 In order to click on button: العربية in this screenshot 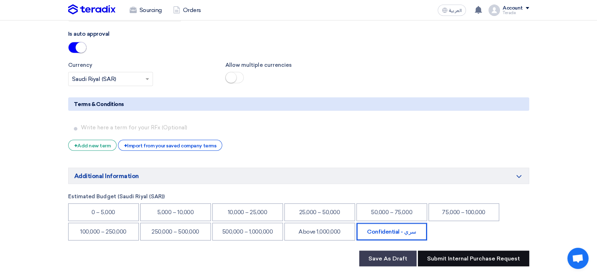, I will do `click(452, 10)`.